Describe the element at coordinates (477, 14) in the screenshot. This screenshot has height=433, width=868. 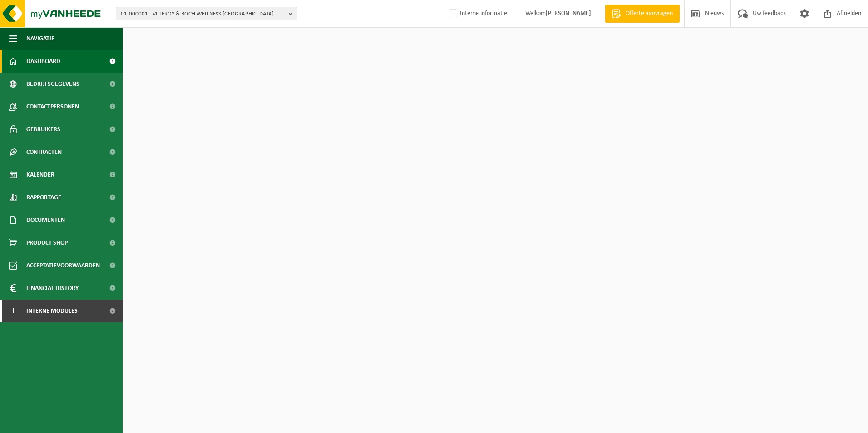
I see `label: Interne informatie` at that location.